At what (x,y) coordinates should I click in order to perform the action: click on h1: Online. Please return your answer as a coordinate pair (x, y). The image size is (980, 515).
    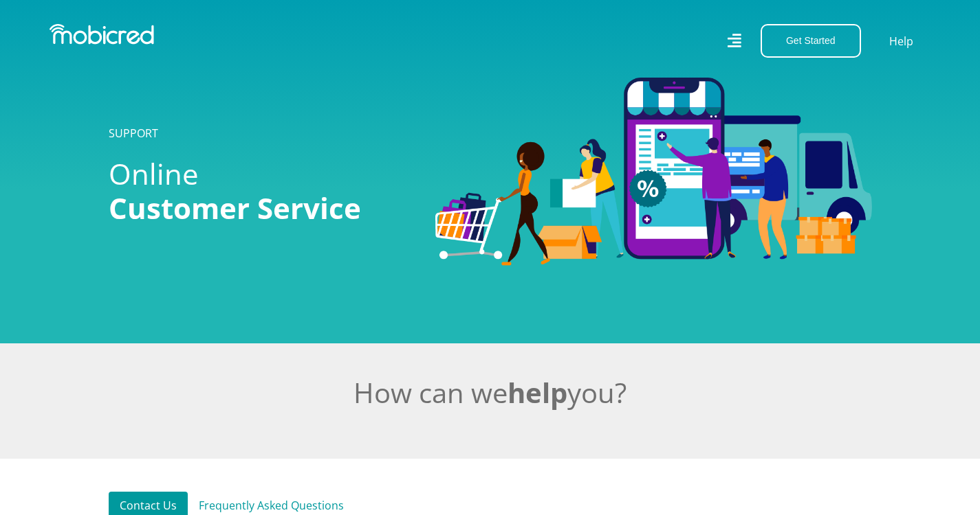
    Looking at the image, I should click on (261, 191).